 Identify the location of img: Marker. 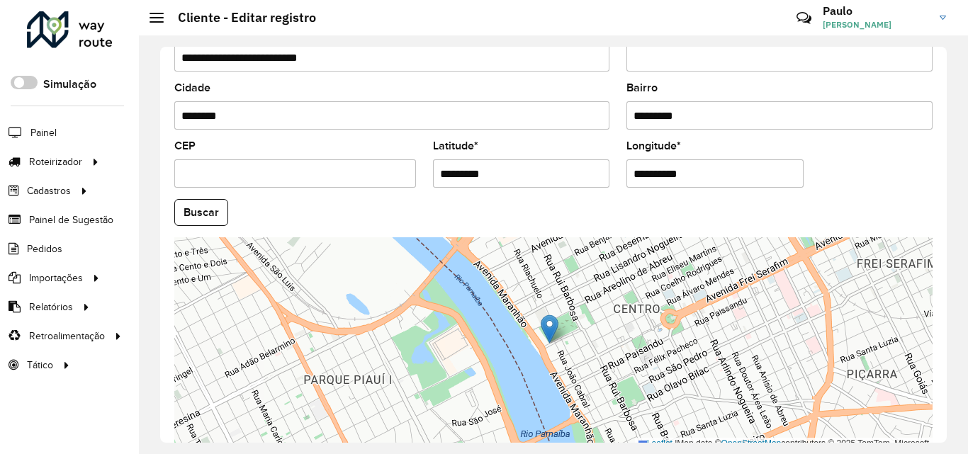
(549, 329).